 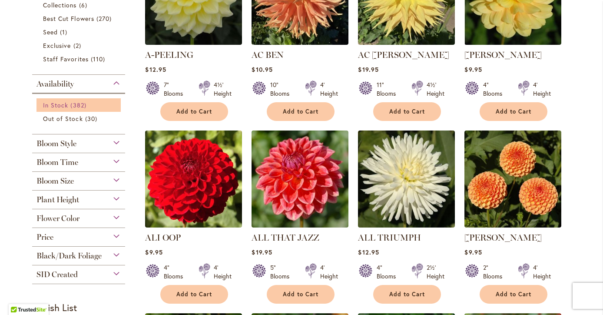 I want to click on span: Bloom Time, so click(x=57, y=162).